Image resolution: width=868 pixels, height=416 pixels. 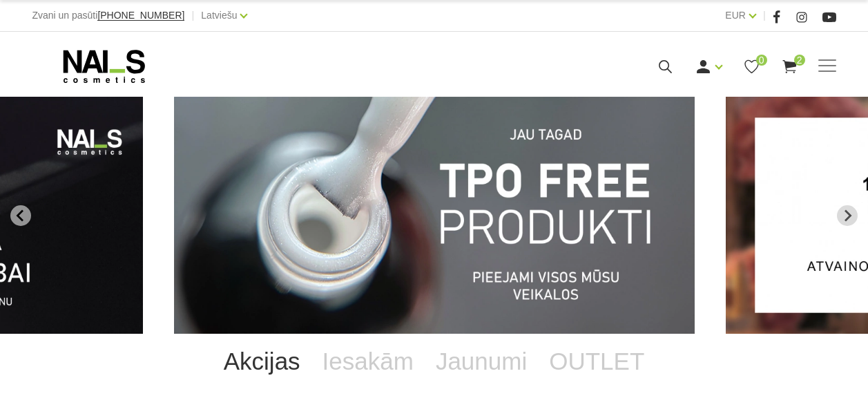 I want to click on span: 0, so click(x=762, y=60).